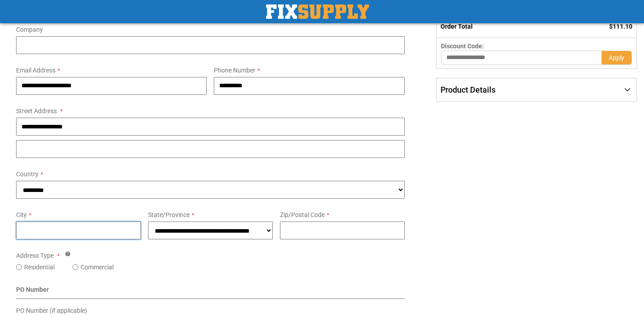 Image resolution: width=644 pixels, height=315 pixels. What do you see at coordinates (617, 58) in the screenshot?
I see `button: Apply` at bounding box center [617, 58].